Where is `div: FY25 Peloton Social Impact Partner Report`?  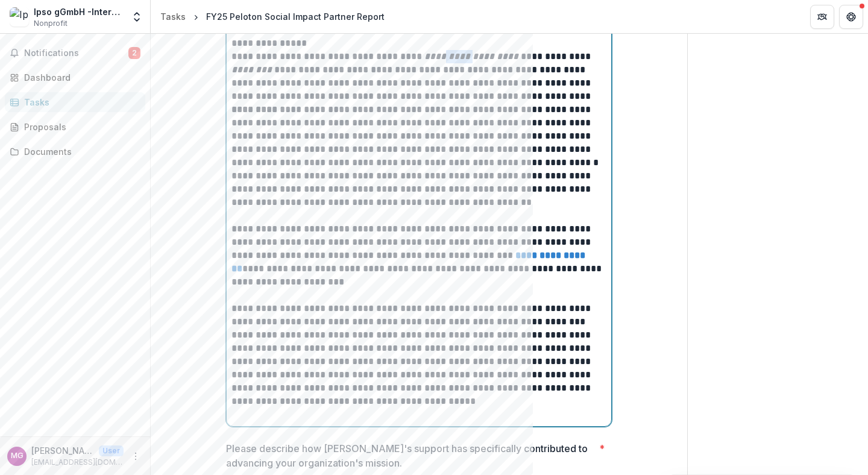 div: FY25 Peloton Social Impact Partner Report is located at coordinates (295, 16).